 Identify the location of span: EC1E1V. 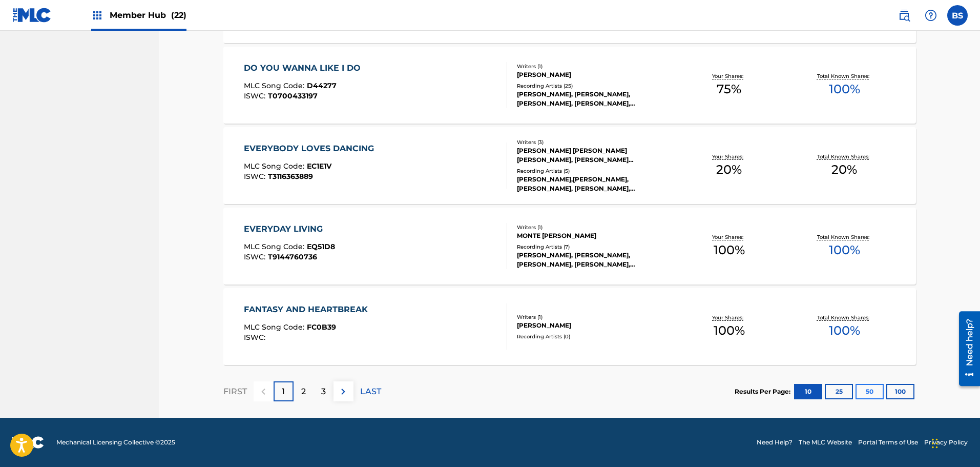
(319, 166).